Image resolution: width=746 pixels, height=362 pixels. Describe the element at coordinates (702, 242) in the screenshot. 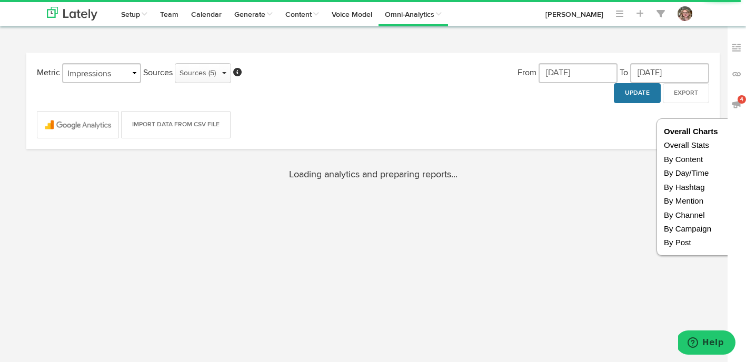

I see `a: By Post` at that location.